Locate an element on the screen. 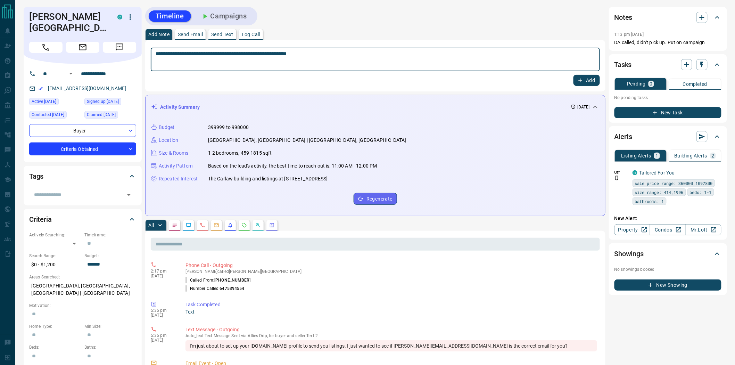  svg: Emails is located at coordinates (216, 225).